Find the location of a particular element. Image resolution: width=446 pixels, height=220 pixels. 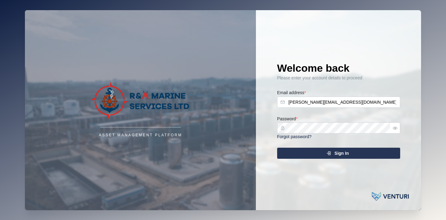

label: Email address is located at coordinates (292, 93).